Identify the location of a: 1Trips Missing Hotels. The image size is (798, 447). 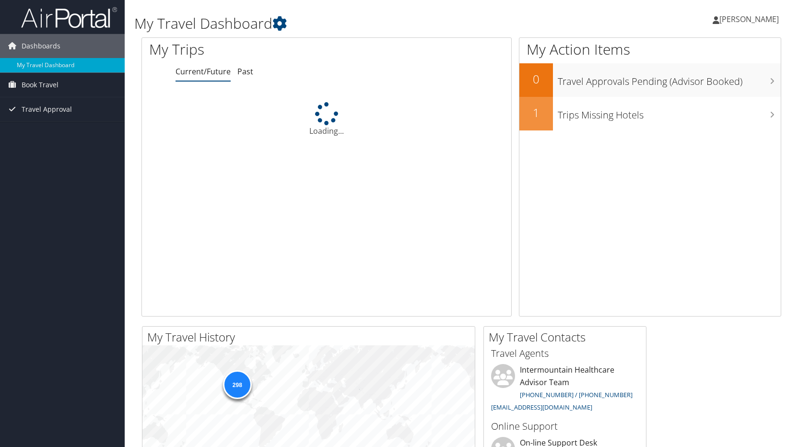
(650, 114).